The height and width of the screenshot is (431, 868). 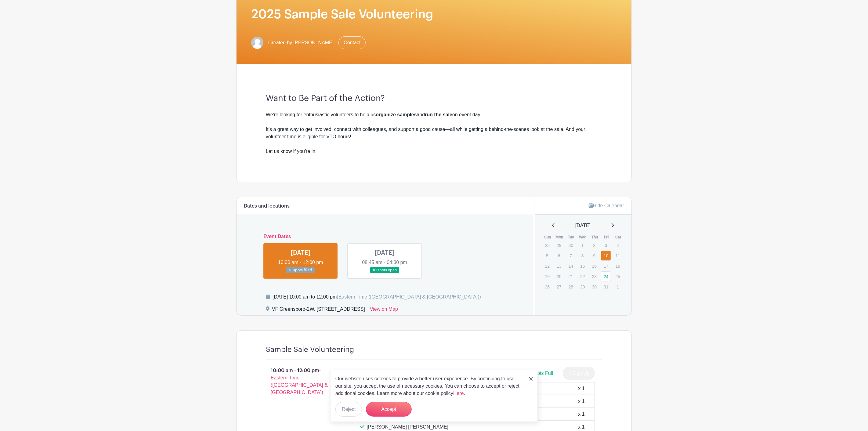 I want to click on a: Hide Calendar, so click(x=606, y=205).